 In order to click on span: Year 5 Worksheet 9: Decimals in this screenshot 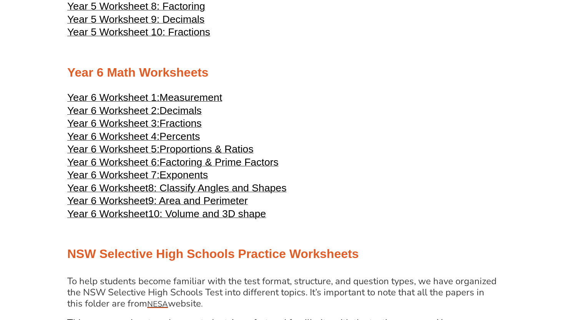, I will do `click(136, 19)`.